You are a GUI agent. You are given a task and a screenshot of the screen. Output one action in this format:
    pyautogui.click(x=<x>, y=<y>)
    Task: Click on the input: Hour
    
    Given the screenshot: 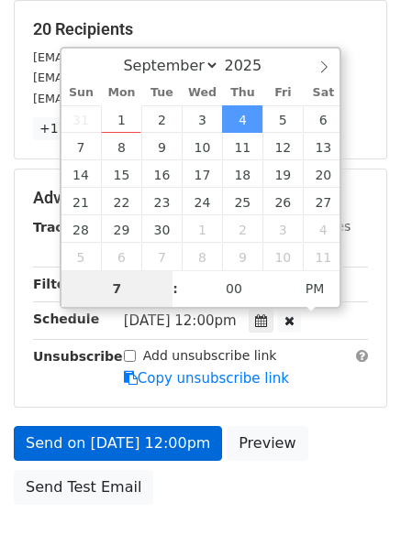 What is the action you would take?
    pyautogui.click(x=117, y=289)
    